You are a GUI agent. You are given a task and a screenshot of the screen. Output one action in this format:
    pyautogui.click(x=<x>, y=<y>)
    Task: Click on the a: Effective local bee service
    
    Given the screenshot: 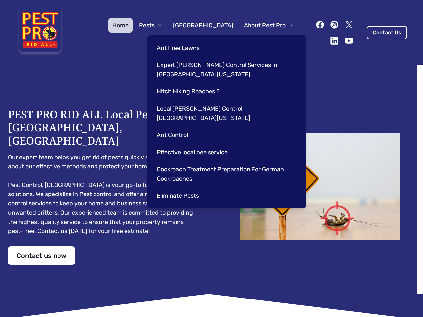 What is the action you would take?
    pyautogui.click(x=225, y=152)
    